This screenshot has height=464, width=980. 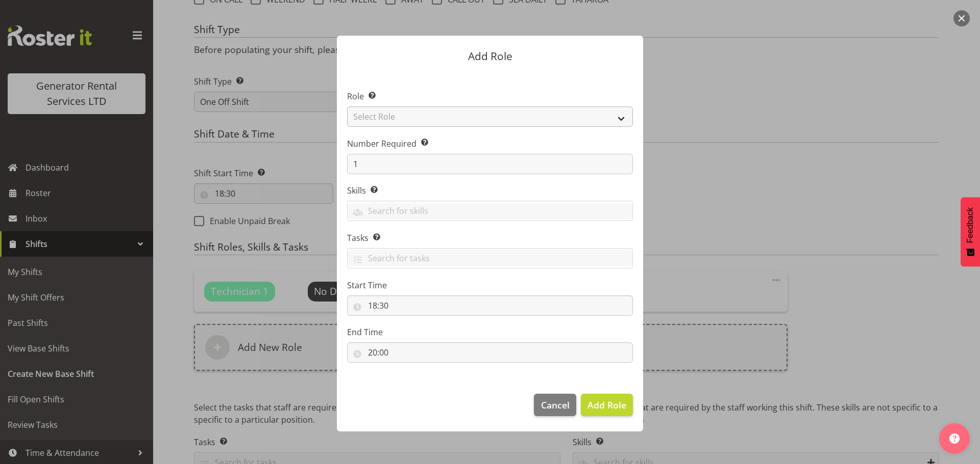 What do you see at coordinates (490, 56) in the screenshot?
I see `p: Add Role` at bounding box center [490, 56].